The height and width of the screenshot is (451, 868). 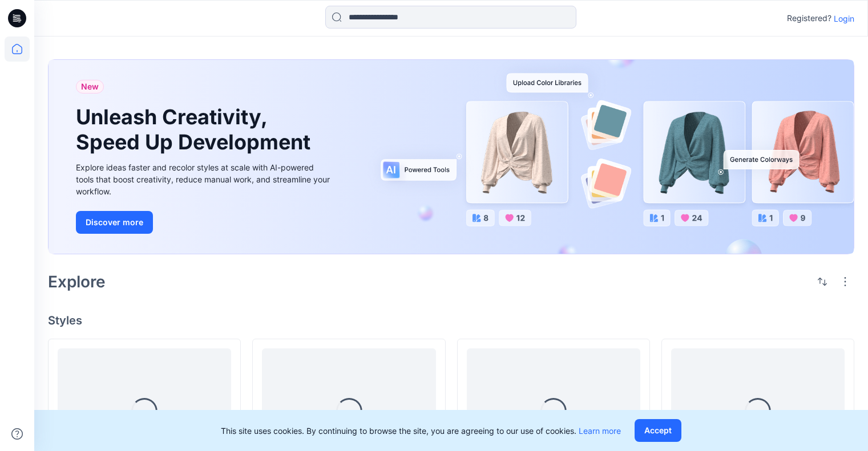 I want to click on span: New, so click(x=89, y=87).